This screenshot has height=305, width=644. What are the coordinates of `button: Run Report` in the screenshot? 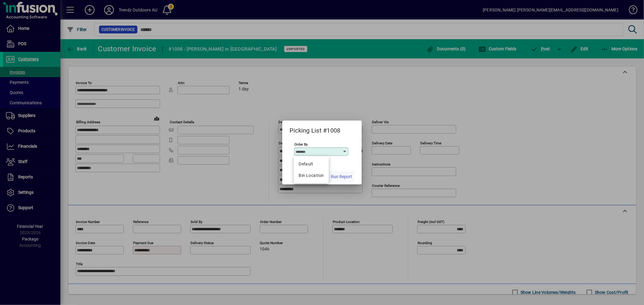 It's located at (341, 177).